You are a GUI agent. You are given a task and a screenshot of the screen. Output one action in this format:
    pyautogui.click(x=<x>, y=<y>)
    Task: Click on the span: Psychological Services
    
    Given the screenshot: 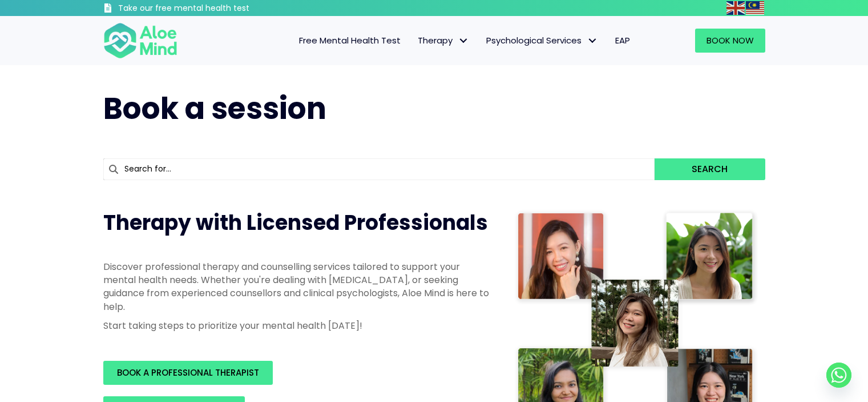 What is the action you would take?
    pyautogui.click(x=542, y=40)
    